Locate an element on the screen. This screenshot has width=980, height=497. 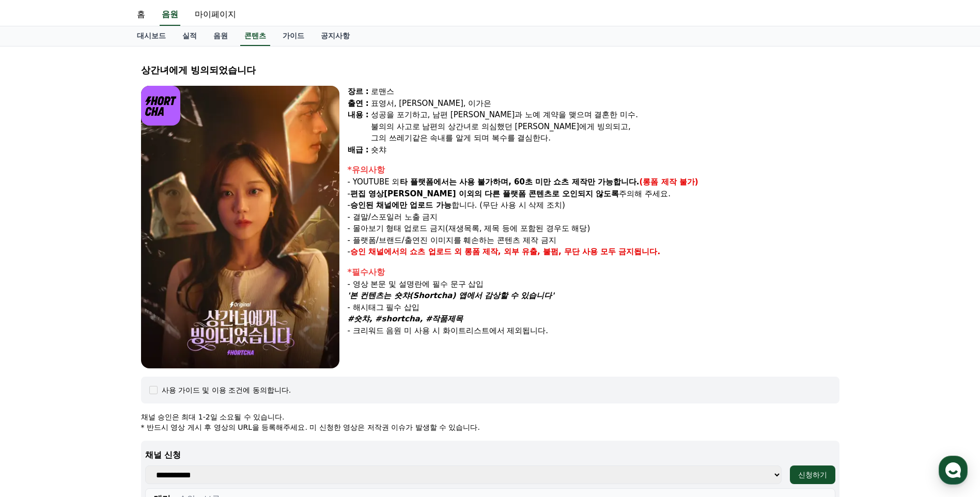
a: 공지사항 is located at coordinates (335, 36).